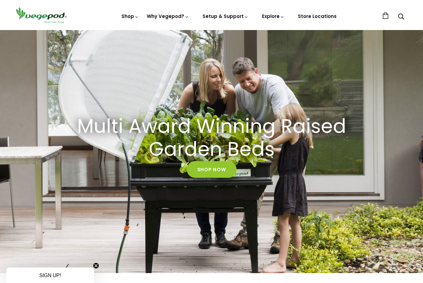  Describe the element at coordinates (50, 275) in the screenshot. I see `div: SIGN UP!Close teaser` at that location.